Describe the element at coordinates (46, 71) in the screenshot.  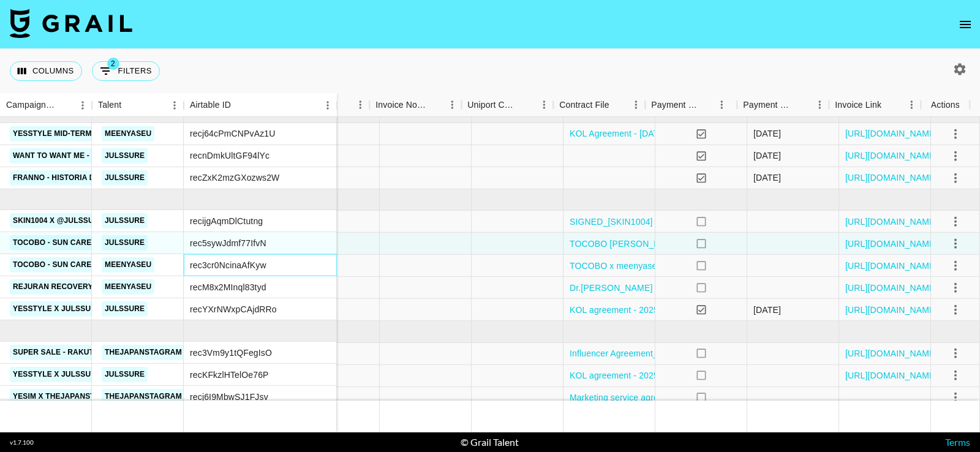
I see `button: Select columns` at that location.